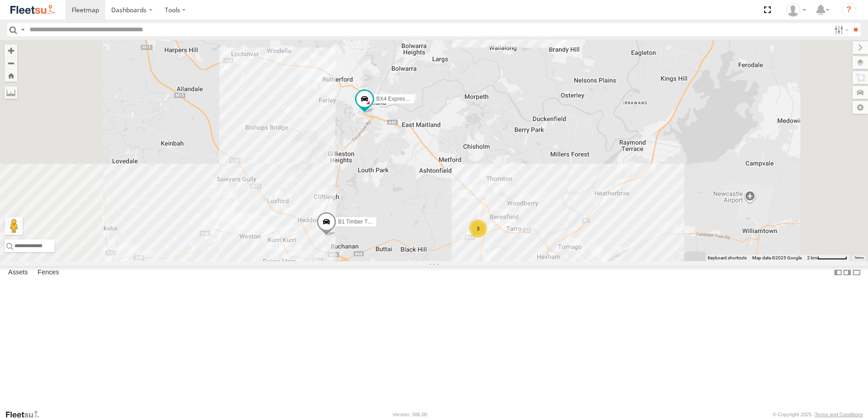 The width and height of the screenshot is (868, 419). What do you see at coordinates (358, 222) in the screenshot?
I see `span: B1 Timber Truck` at bounding box center [358, 222].